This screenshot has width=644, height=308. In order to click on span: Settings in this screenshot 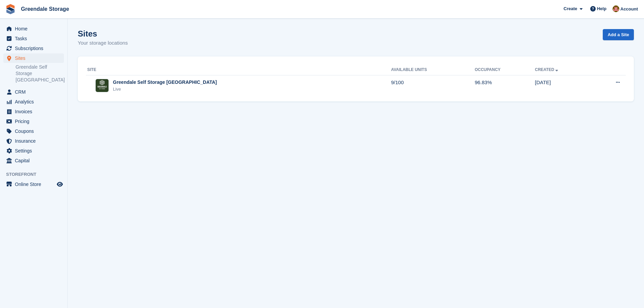, I will do `click(35, 151)`.